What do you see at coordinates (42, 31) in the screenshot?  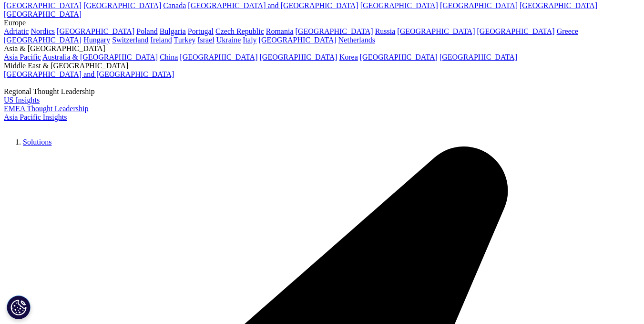 I see `a: Nordics` at bounding box center [42, 31].